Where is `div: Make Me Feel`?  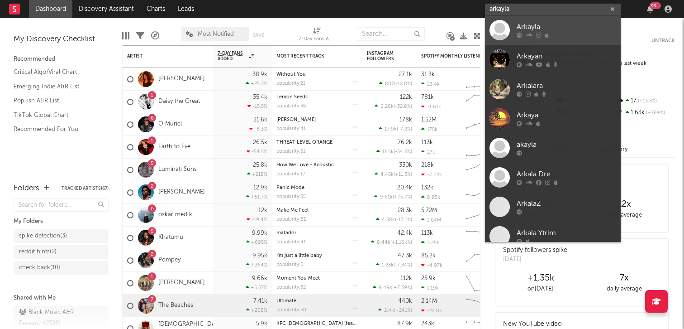
div: Make Me Feel is located at coordinates (317, 210).